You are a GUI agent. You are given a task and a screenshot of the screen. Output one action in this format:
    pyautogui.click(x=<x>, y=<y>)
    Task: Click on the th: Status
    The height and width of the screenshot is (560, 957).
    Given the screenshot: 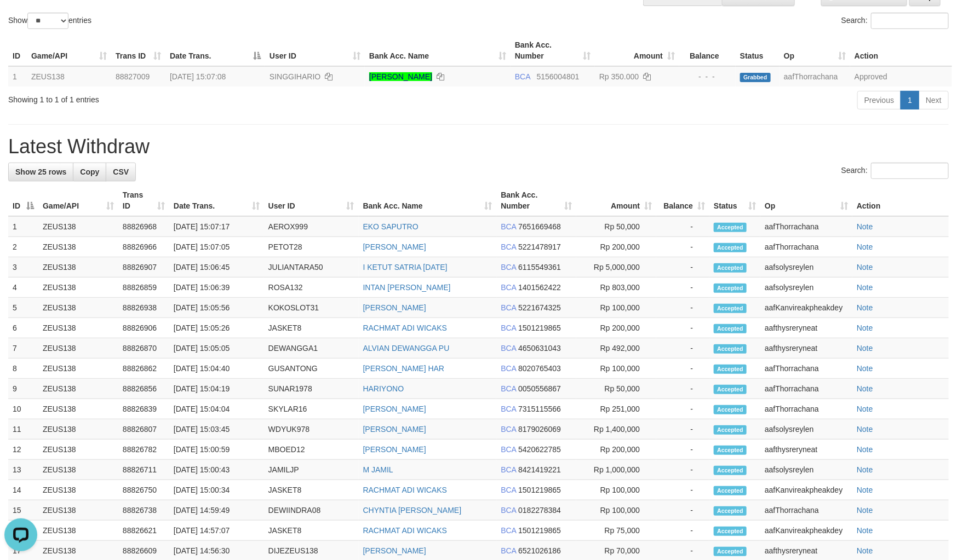 What is the action you would take?
    pyautogui.click(x=758, y=51)
    